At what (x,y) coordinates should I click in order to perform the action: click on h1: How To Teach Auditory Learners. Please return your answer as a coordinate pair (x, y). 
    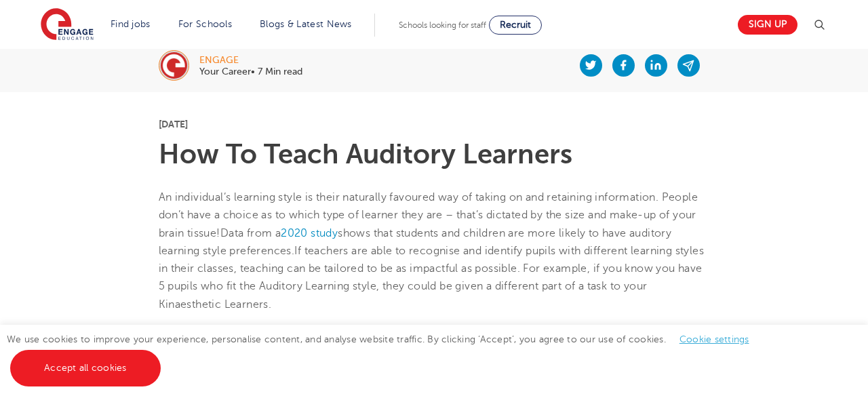
    Looking at the image, I should click on (434, 154).